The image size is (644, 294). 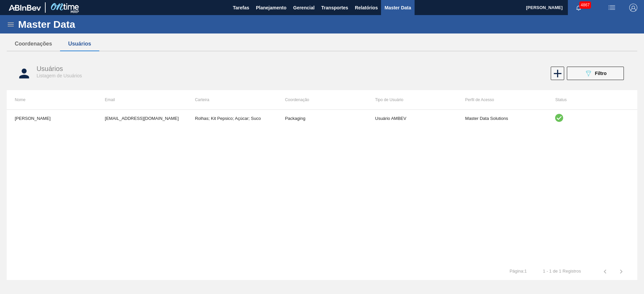 I want to click on td: Packaging, so click(x=322, y=118).